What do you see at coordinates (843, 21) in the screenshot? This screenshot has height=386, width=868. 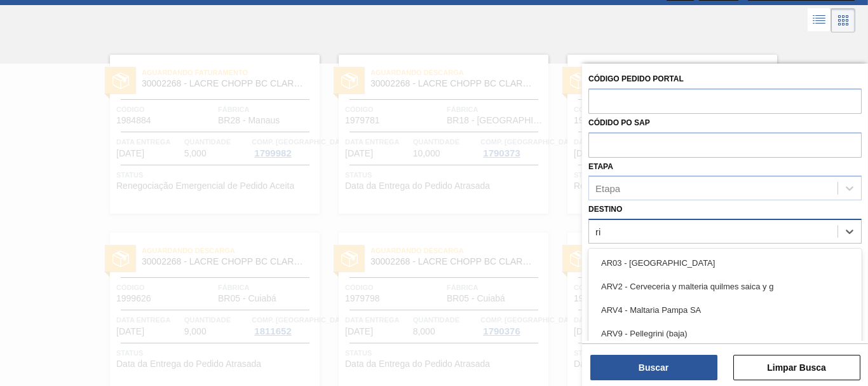 I see `div: Visão em Cards` at bounding box center [843, 21].